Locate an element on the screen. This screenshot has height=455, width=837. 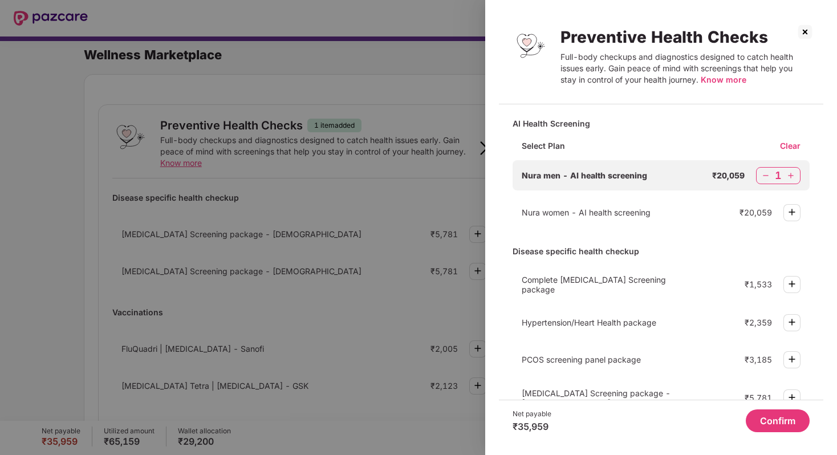
div: Disease specific health checkup is located at coordinates (661, 251).